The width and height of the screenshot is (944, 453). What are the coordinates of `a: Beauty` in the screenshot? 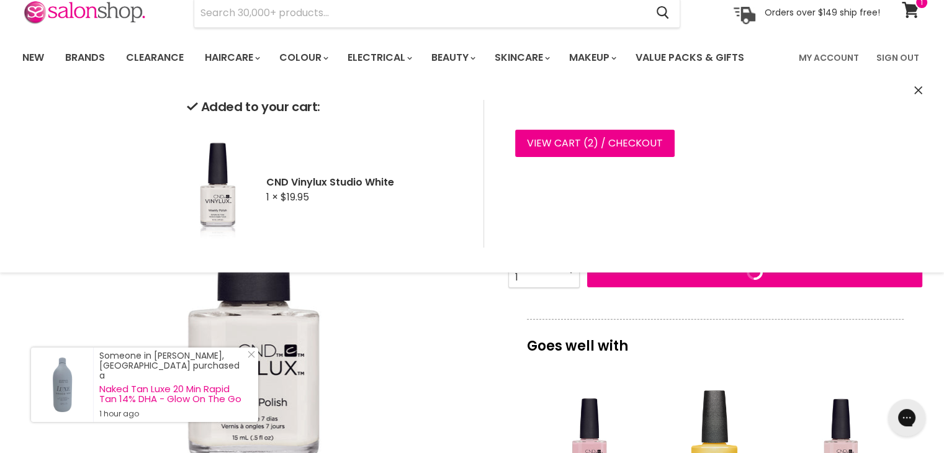 It's located at (453, 58).